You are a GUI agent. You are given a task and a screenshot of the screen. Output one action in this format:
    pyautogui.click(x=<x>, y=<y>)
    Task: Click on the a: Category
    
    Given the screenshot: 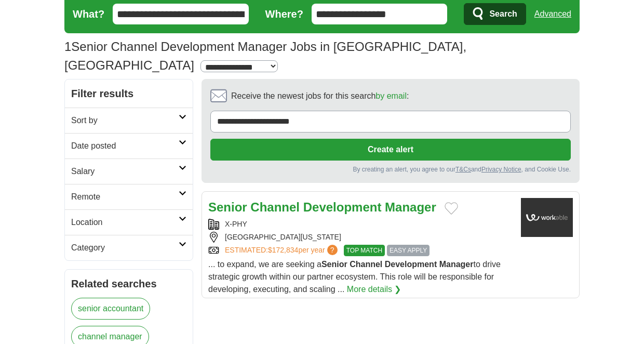 What is the action you would take?
    pyautogui.click(x=129, y=247)
    